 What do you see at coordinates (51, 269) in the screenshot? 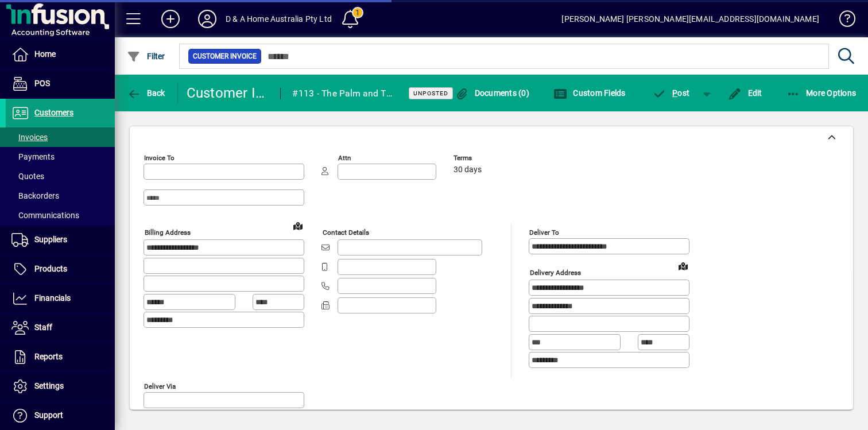
I see `span: Products` at bounding box center [51, 269].